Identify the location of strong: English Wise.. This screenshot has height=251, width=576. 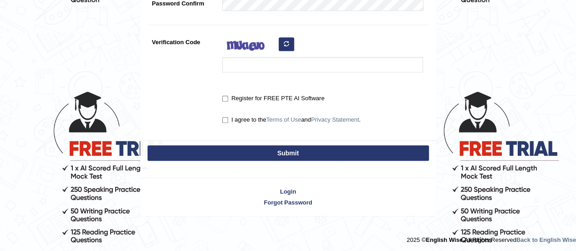
(445, 239).